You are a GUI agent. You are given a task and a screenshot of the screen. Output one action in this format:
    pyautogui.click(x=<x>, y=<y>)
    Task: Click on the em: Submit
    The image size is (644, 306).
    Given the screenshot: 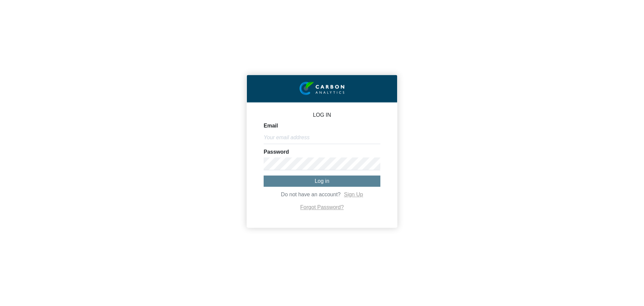 What is the action you would take?
    pyautogui.click(x=110, y=211)
    